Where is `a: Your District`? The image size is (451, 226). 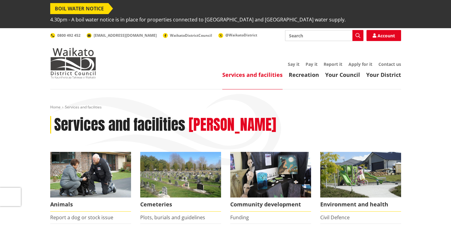 a: Your District is located at coordinates (384, 75).